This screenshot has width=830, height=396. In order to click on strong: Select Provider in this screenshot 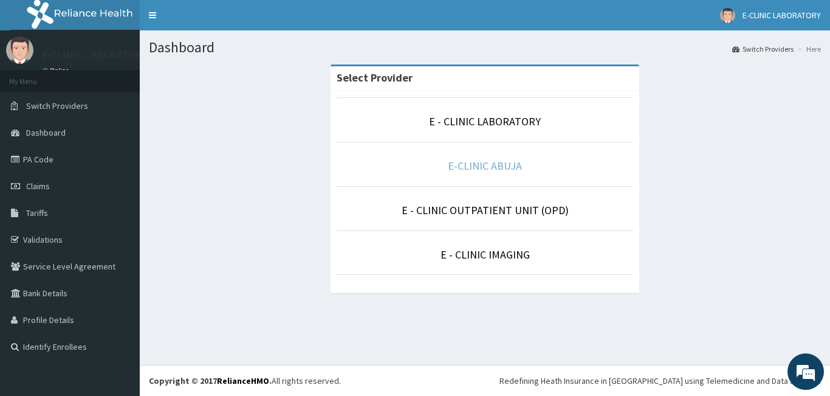, I will do `click(375, 77)`.